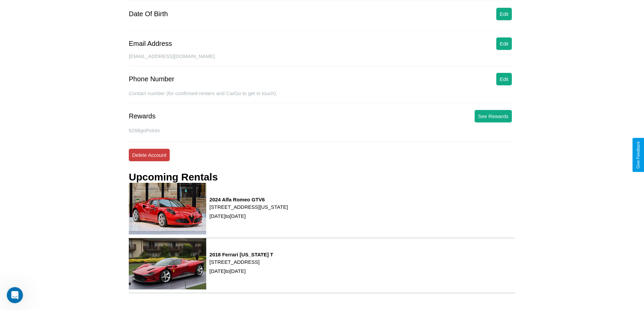 The image size is (644, 310). What do you see at coordinates (173, 177) in the screenshot?
I see `h3: Upcoming Rentals` at bounding box center [173, 177].